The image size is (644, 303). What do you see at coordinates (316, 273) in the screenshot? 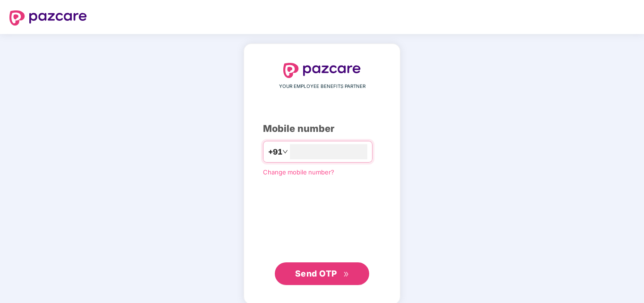
I see `span: Send OTP` at bounding box center [316, 273].